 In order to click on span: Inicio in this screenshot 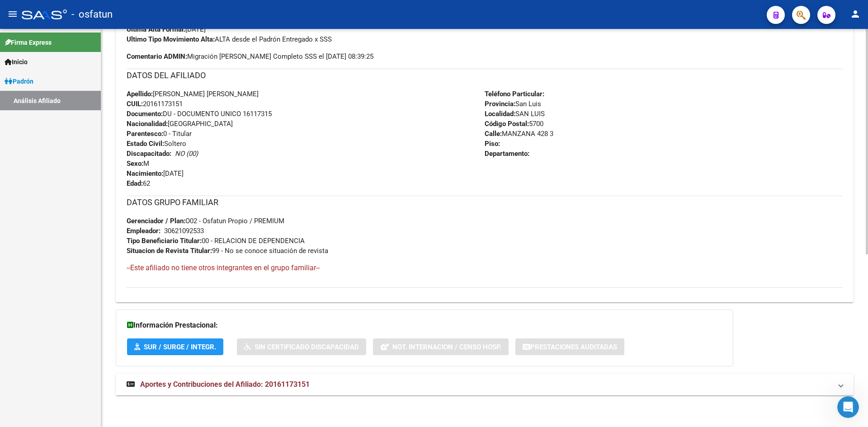, I will do `click(15, 62)`.